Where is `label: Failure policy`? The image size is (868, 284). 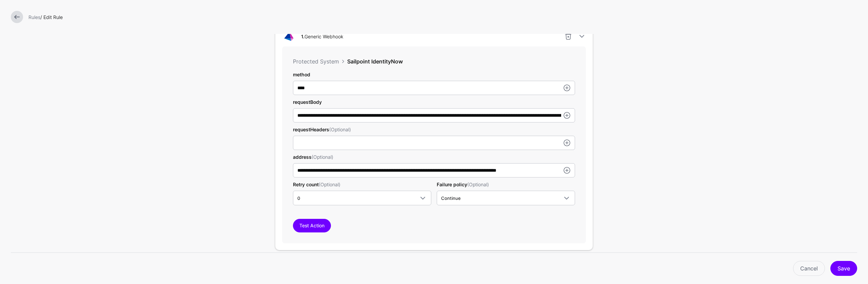 label: Failure policy is located at coordinates (463, 184).